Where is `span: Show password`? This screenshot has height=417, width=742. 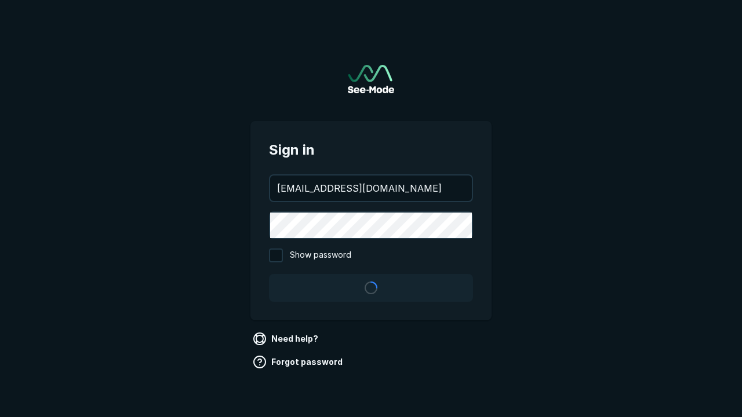
span: Show password is located at coordinates (320, 255).